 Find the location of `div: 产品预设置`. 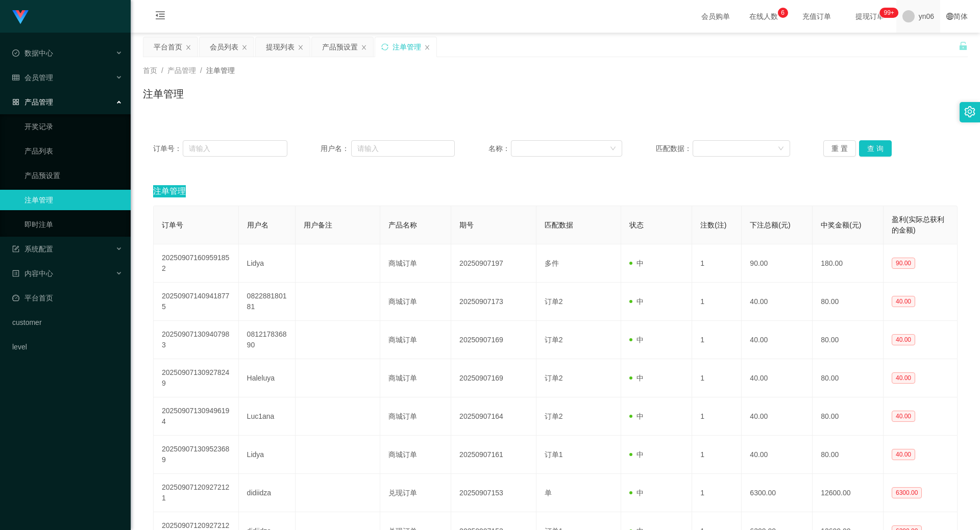

div: 产品预设置 is located at coordinates (340, 47).